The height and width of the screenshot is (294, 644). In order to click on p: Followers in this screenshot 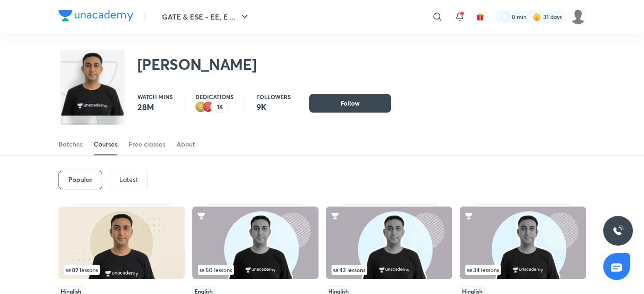, I will do `click(273, 97)`.